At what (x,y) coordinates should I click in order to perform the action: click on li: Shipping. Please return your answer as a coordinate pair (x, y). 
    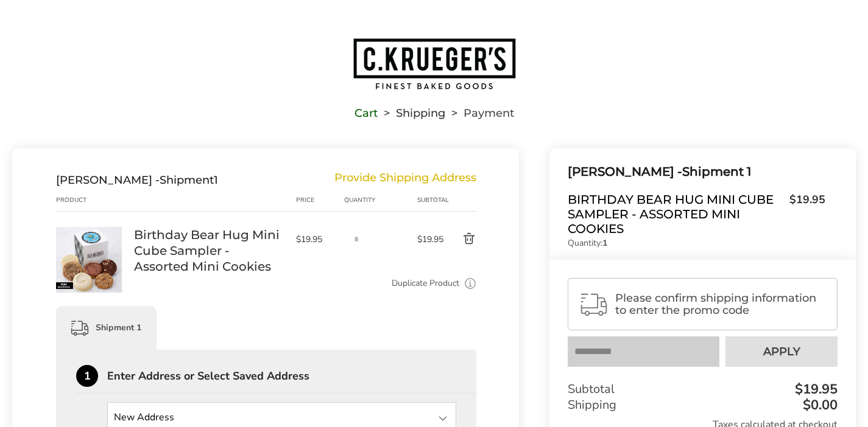
    Looking at the image, I should click on (411, 113).